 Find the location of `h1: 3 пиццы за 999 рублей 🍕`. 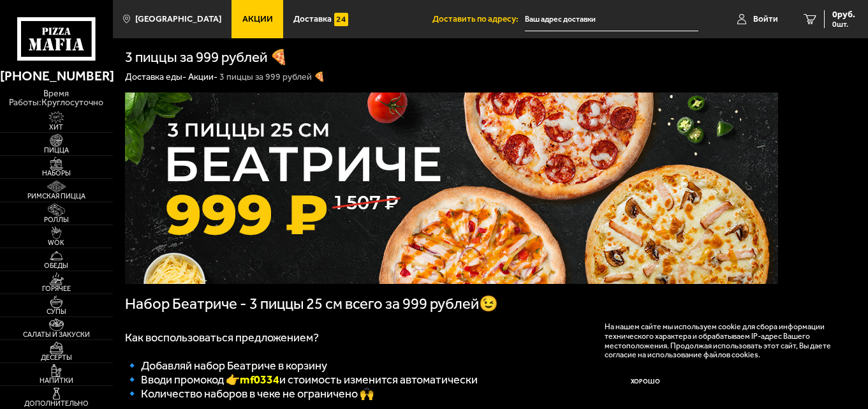

h1: 3 пиццы за 999 рублей 🍕 is located at coordinates (206, 58).